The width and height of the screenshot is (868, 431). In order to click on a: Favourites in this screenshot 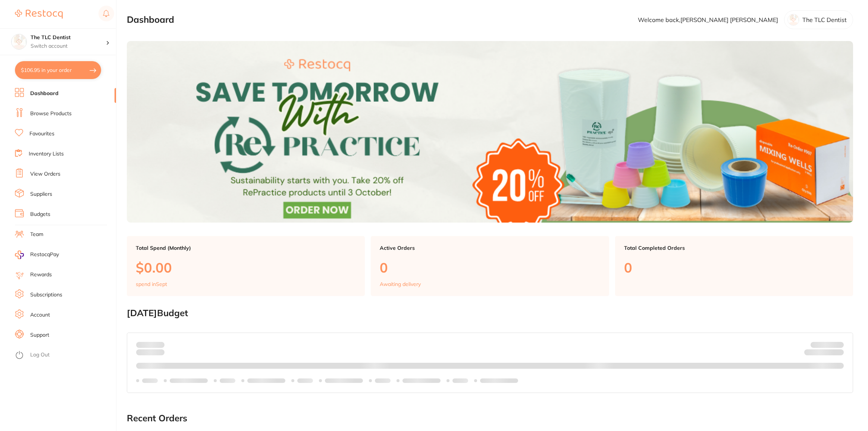, I will do `click(42, 134)`.